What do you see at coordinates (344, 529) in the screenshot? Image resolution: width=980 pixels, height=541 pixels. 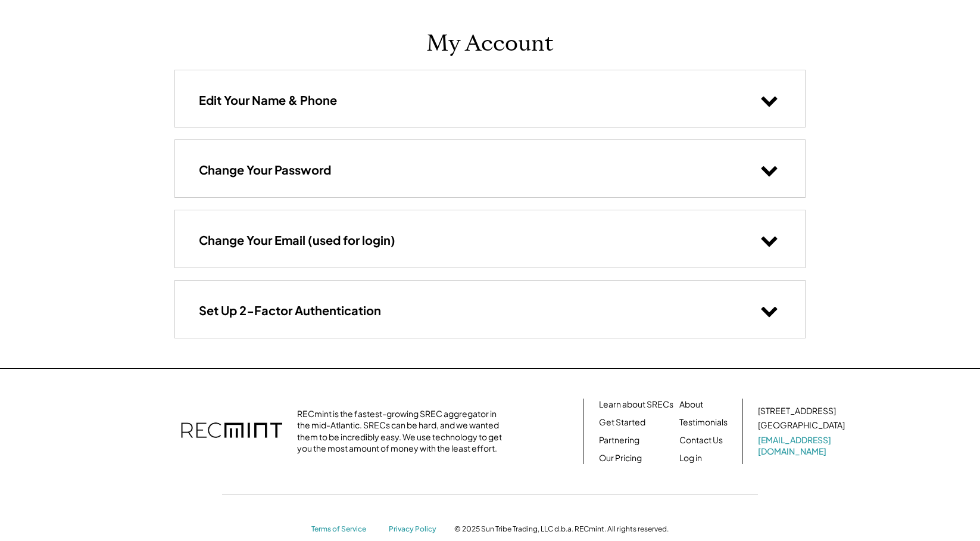 I see `a: Terms of Service` at bounding box center [344, 529].